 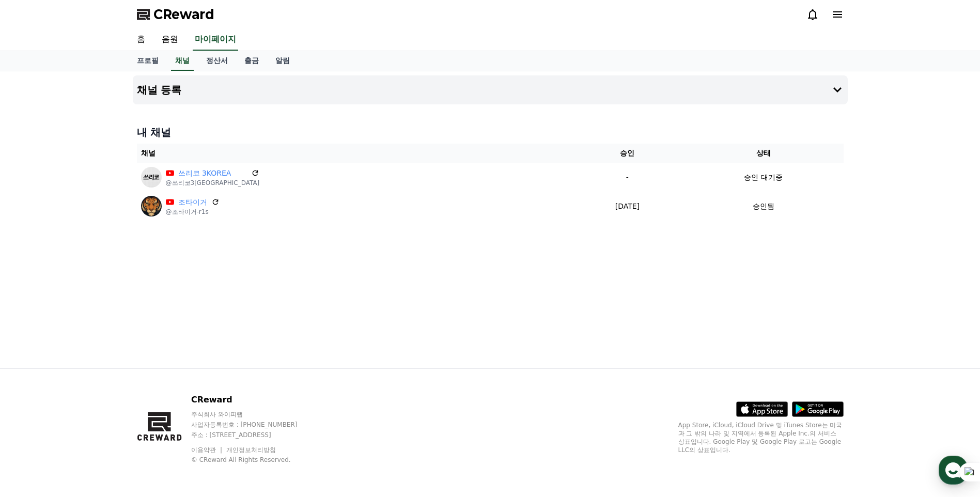 What do you see at coordinates (192, 212) in the screenshot?
I see `p: @조타이거-r1s` at bounding box center [192, 212].